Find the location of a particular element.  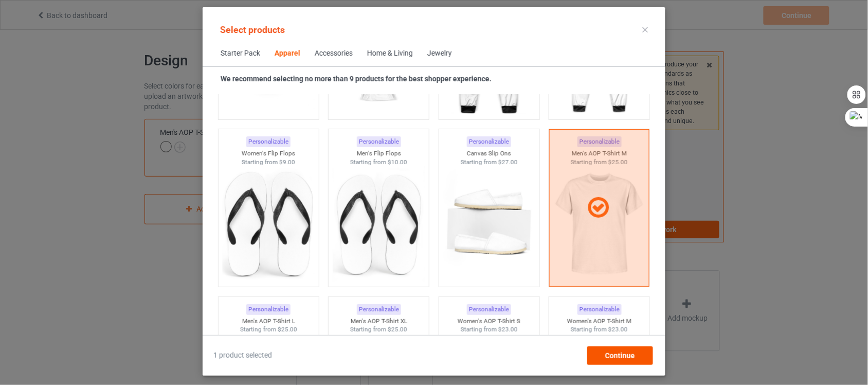

div: Accessories is located at coordinates (334, 53).